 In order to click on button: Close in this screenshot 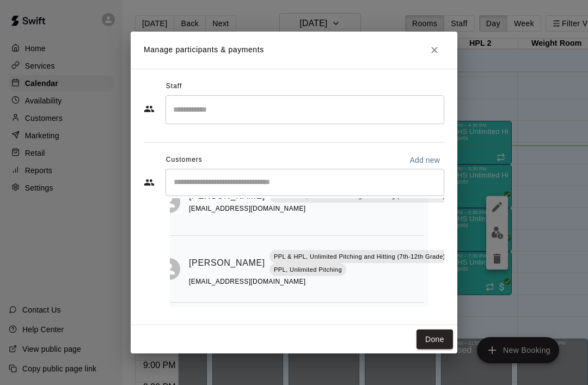, I will do `click(435, 50)`.